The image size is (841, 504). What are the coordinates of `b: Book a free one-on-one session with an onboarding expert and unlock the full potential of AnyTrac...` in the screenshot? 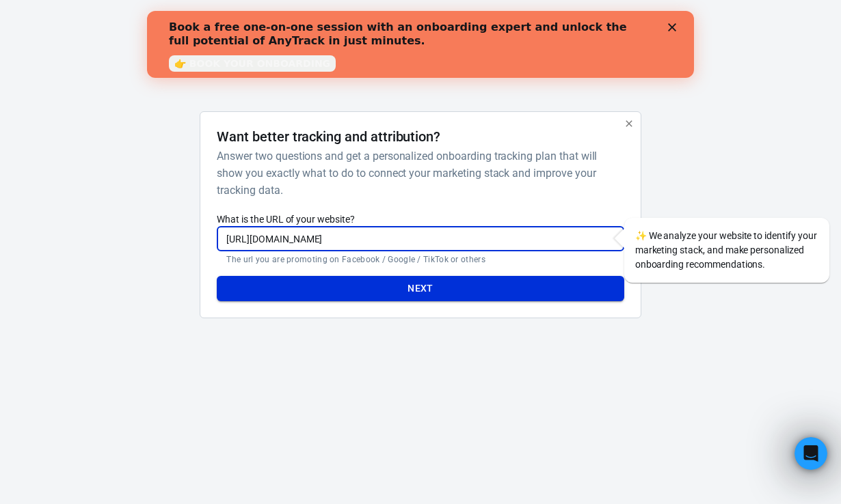 It's located at (251, 22).